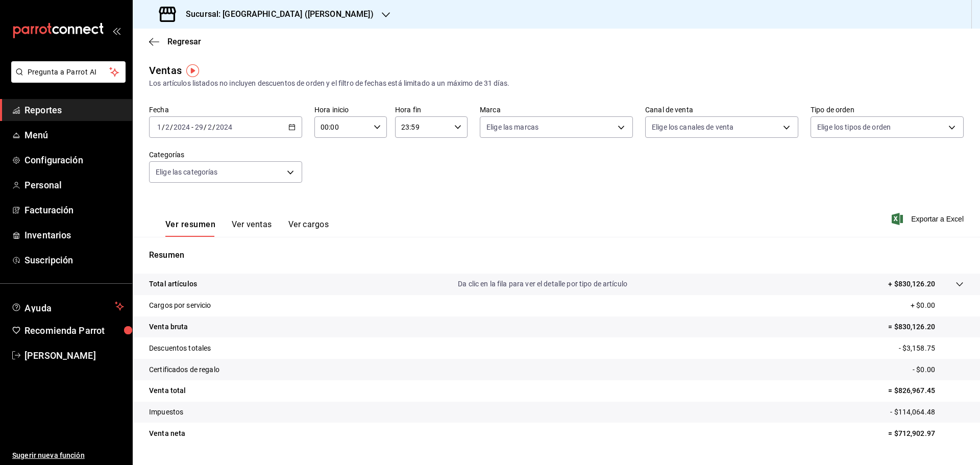 This screenshot has width=980, height=465. Describe the element at coordinates (175, 42) in the screenshot. I see `button: Regresar` at that location.